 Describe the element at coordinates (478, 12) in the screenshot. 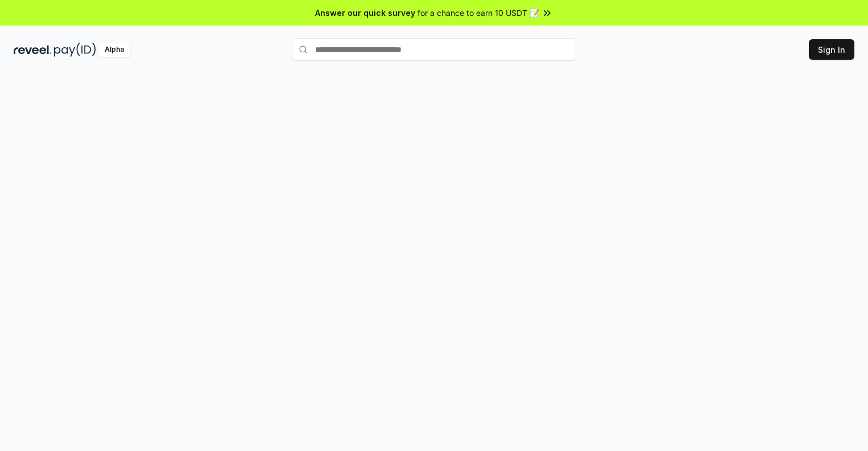

I see `span: for a chance to earn 10 USDT 📝` at that location.